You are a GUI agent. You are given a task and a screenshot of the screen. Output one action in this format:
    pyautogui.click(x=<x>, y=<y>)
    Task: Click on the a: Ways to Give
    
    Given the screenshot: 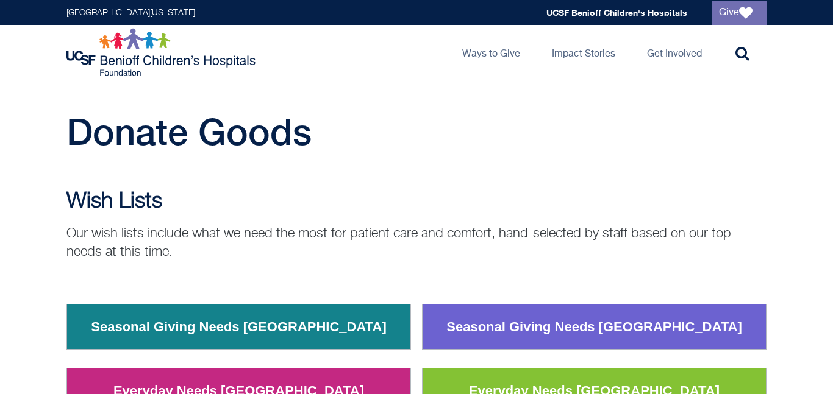 What is the action you would take?
    pyautogui.click(x=491, y=52)
    